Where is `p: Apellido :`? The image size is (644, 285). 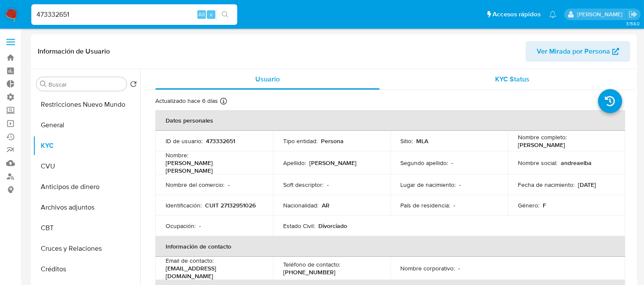 p: Apellido : is located at coordinates (294, 163).